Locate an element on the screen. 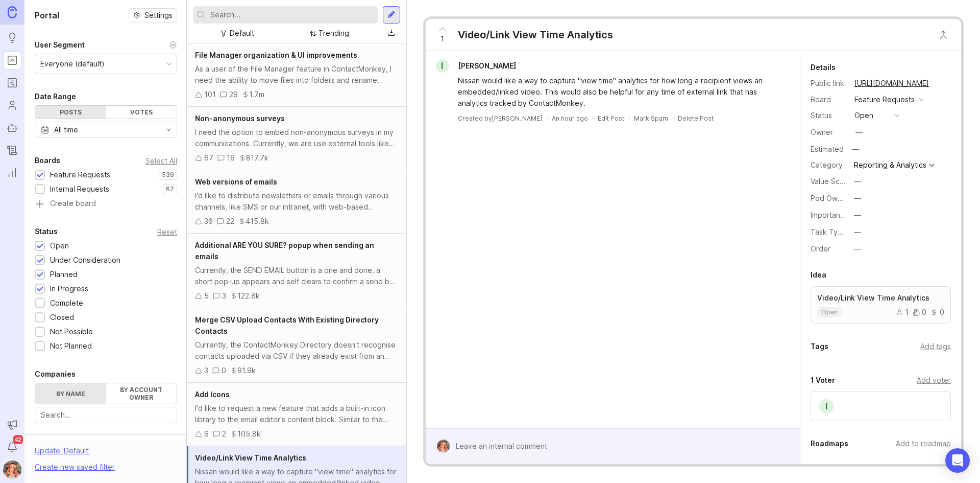  p: Video/Link View Time Analytics is located at coordinates (881, 298).